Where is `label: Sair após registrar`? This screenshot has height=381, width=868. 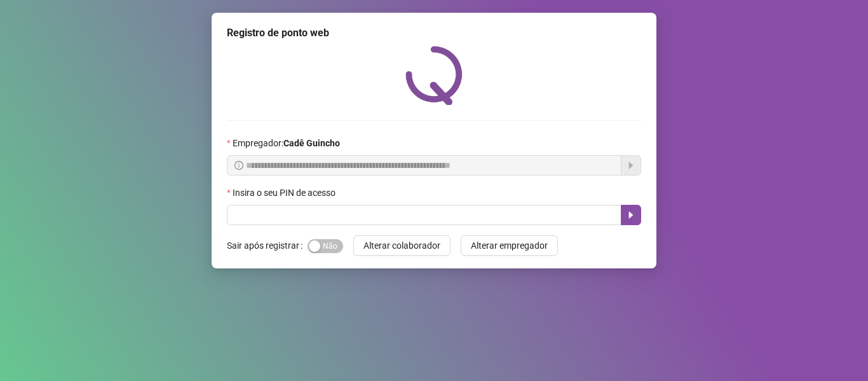
label: Sair após registrar is located at coordinates (267, 246).